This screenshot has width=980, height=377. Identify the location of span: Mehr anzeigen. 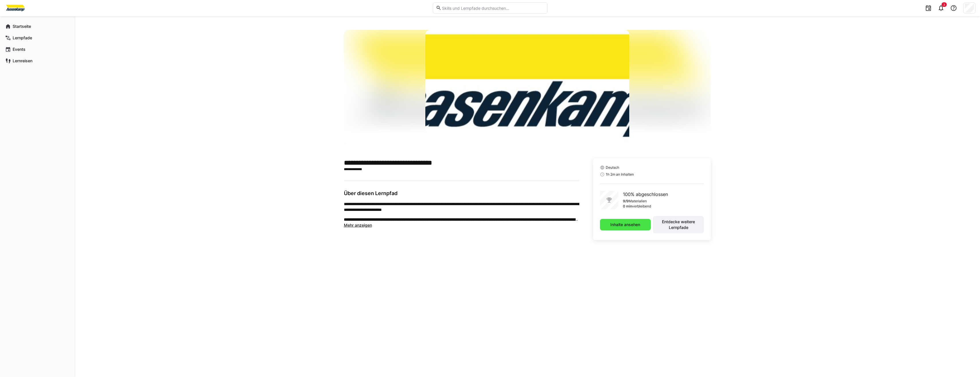
(358, 225).